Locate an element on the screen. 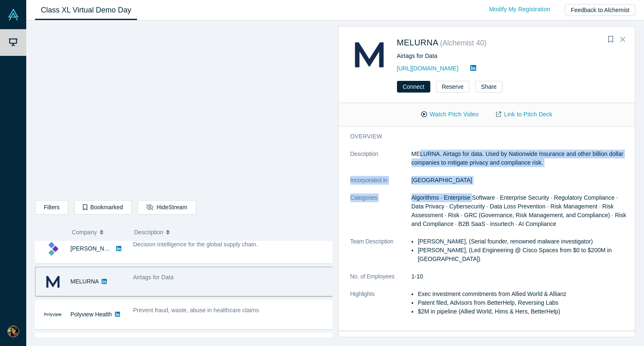 This screenshot has height=346, width=644. img: Alchemist Vault Logo is located at coordinates (14, 14).